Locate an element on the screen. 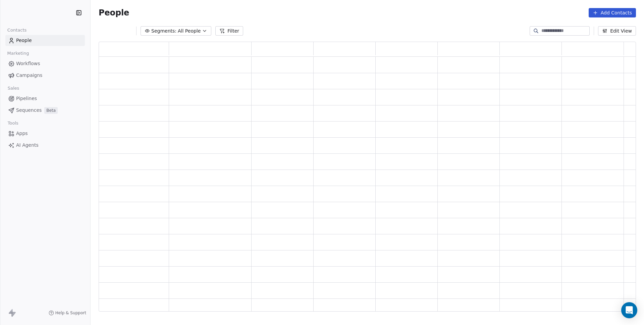  button: Add Contacts is located at coordinates (612, 13).